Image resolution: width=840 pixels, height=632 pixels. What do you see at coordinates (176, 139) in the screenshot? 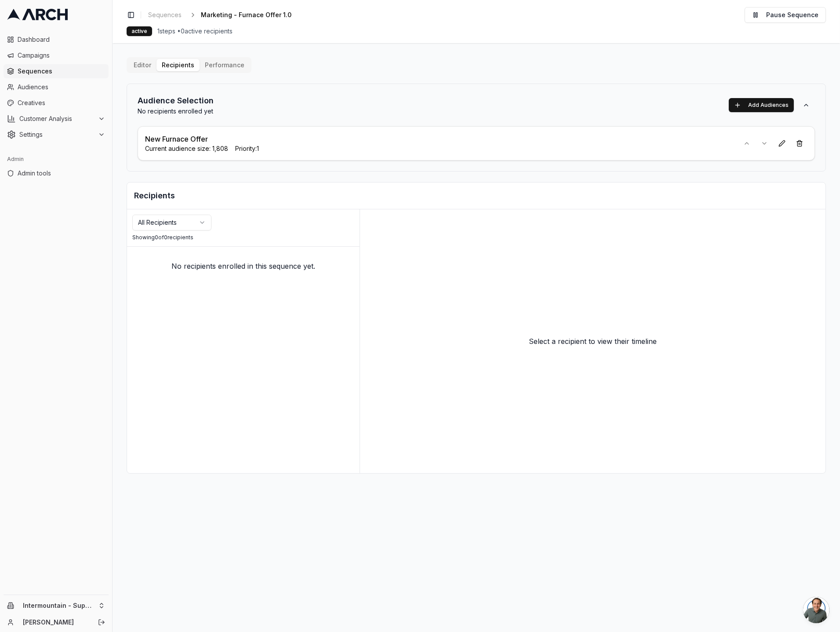
I see `p: New Furnace Offer` at bounding box center [176, 139].